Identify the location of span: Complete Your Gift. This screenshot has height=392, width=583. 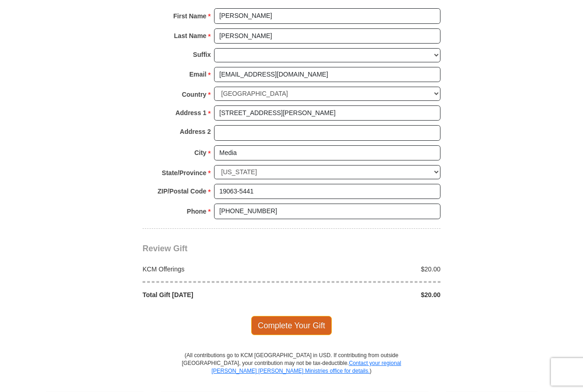
(292, 326).